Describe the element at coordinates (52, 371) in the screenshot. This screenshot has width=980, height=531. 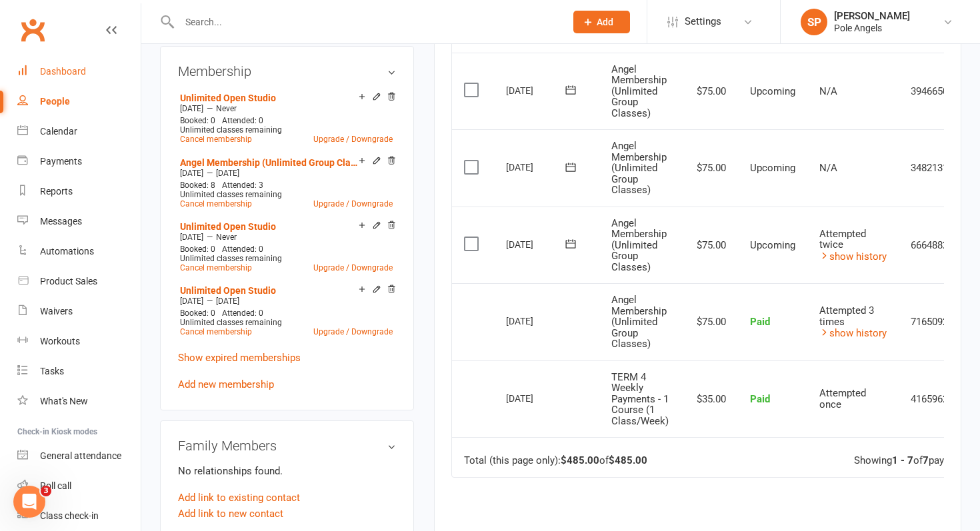
I see `div: Tasks` at that location.